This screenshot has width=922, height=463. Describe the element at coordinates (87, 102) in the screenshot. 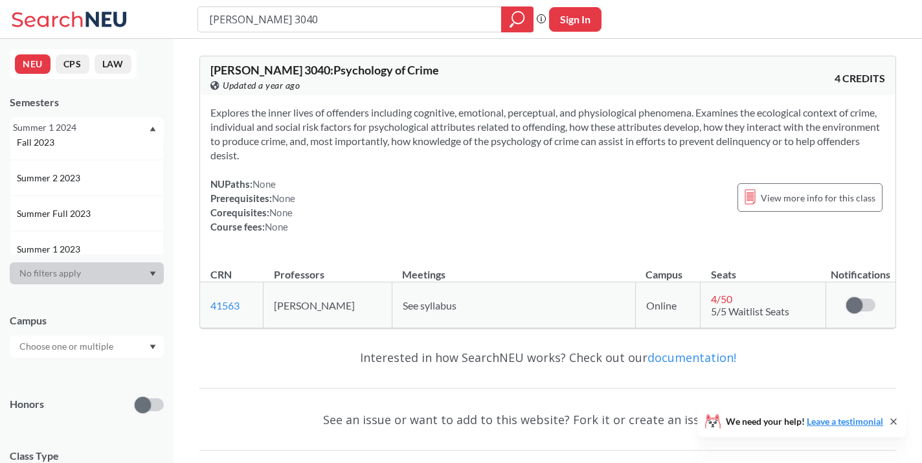

I see `div: Semesters` at that location.